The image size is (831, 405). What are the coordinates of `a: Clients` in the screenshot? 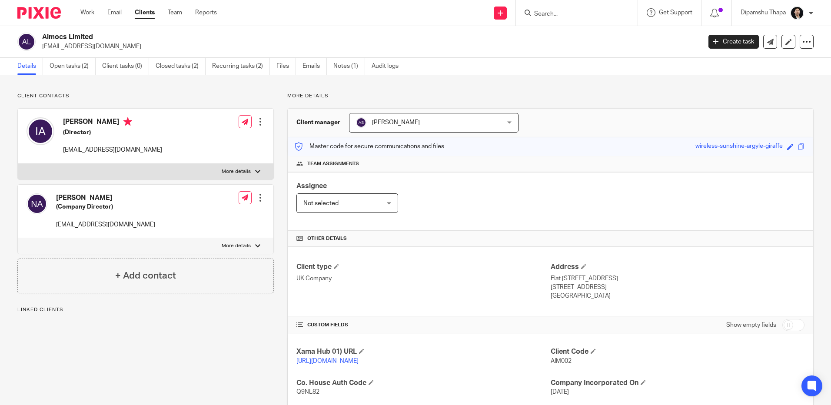 It's located at (145, 13).